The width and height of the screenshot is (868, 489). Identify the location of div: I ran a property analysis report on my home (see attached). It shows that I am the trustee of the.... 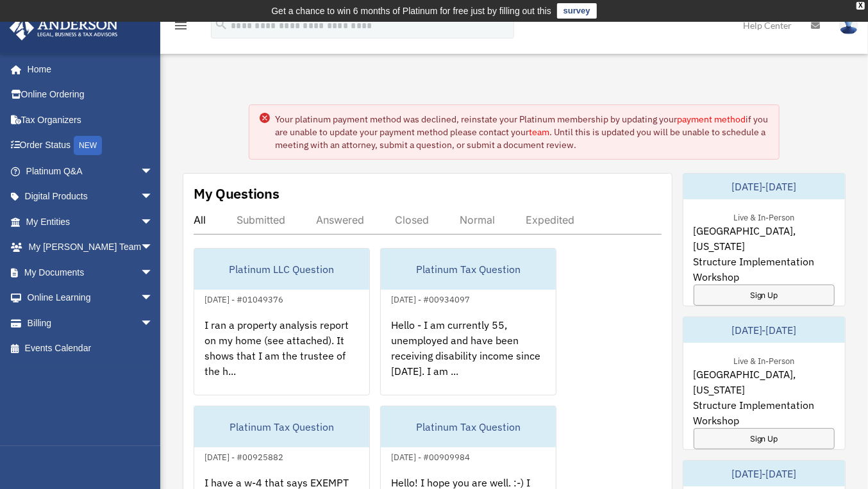
(282, 357).